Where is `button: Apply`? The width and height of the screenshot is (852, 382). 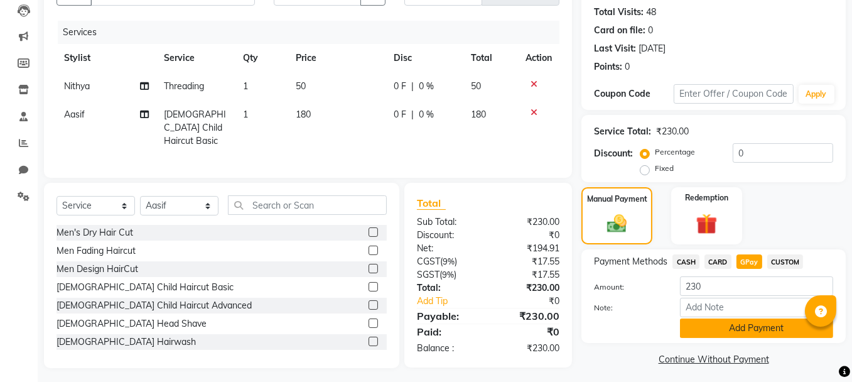
button: Apply is located at coordinates (816, 94).